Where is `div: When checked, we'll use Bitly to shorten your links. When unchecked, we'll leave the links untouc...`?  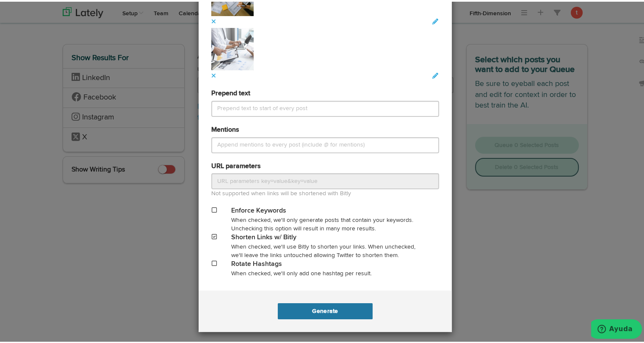
div: When checked, we'll use Bitly to shorten your links. When unchecked, we'll leave the links untouc... is located at coordinates (325, 250).